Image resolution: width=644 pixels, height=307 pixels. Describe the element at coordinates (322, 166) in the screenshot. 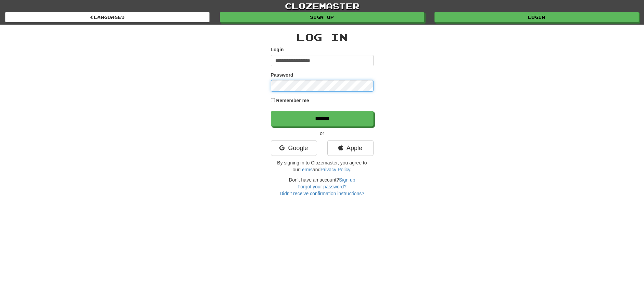

I see `p: By signing in to Clozemaster, you agree to our and .` at that location.